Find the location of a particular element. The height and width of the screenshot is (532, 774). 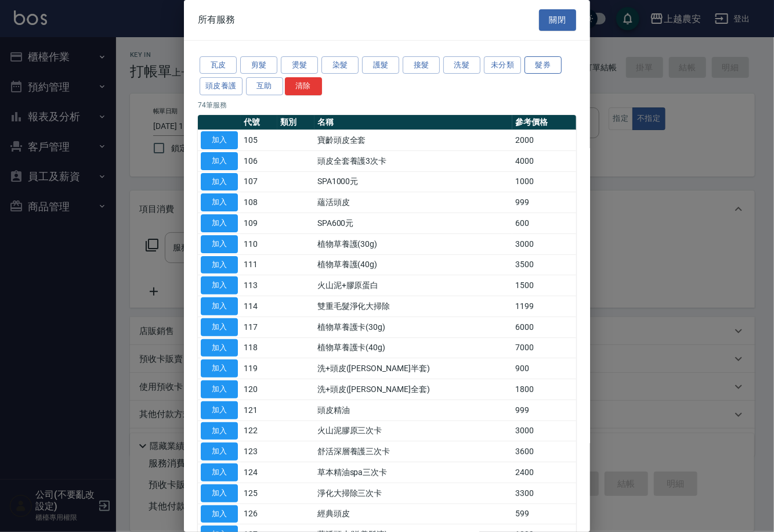

td: 植物草養護(30g) is located at coordinates (413, 244).